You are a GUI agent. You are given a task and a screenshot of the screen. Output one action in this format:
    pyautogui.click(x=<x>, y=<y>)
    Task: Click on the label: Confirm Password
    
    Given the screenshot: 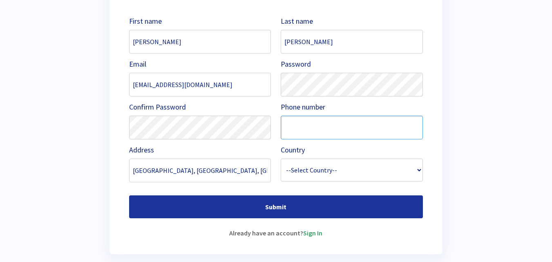 What is the action you would take?
    pyautogui.click(x=200, y=106)
    